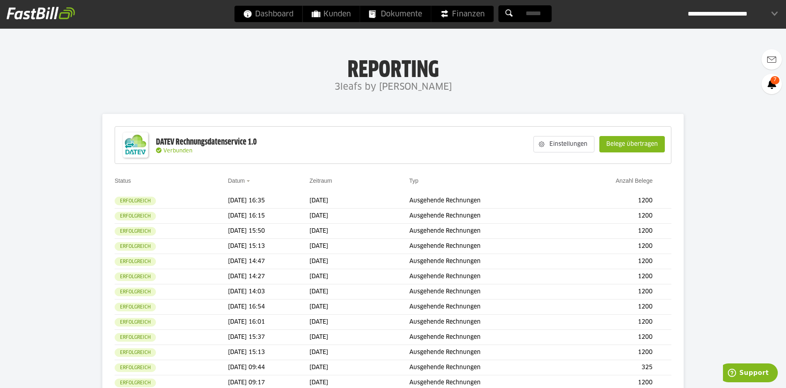  Describe the element at coordinates (396, 14) in the screenshot. I see `a: Dokumente` at that location.